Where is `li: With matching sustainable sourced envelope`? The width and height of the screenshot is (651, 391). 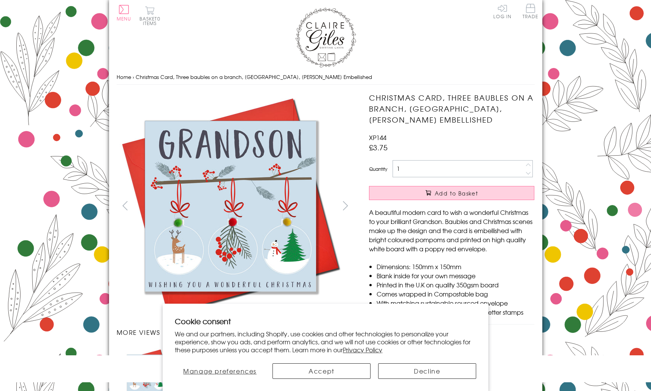 li: With matching sustainable sourced envelope is located at coordinates (455, 303).